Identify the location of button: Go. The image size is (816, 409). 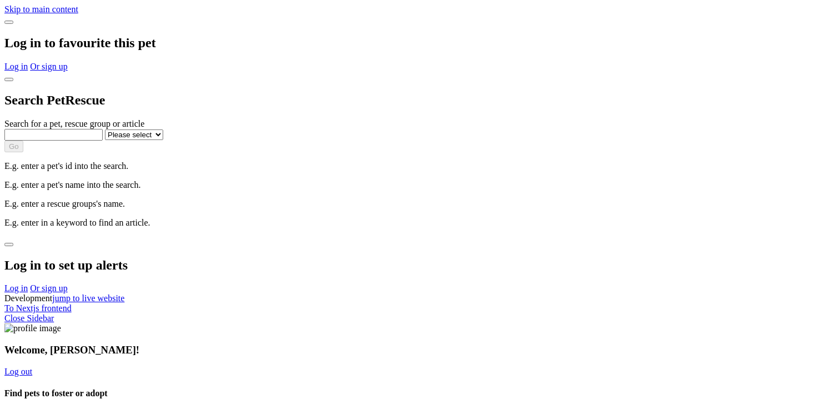
(14, 146).